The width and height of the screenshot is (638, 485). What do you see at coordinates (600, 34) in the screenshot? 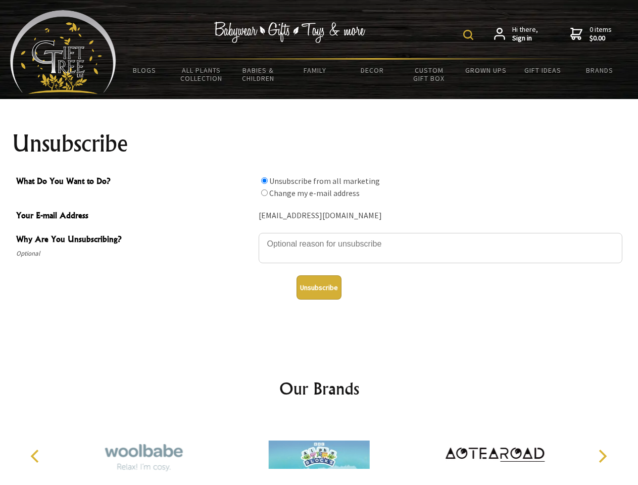
I see `span: 0 items` at bounding box center [600, 34].